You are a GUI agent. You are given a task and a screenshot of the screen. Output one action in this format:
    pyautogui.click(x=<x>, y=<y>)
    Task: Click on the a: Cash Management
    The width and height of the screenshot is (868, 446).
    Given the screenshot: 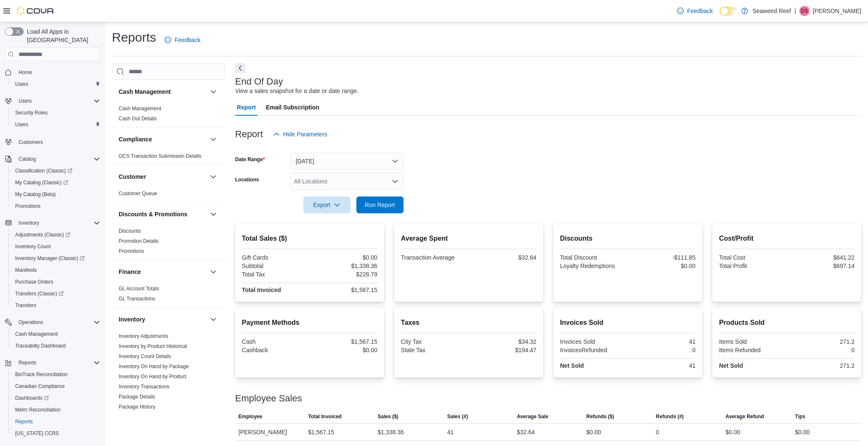 What is the action you would take?
    pyautogui.click(x=36, y=334)
    